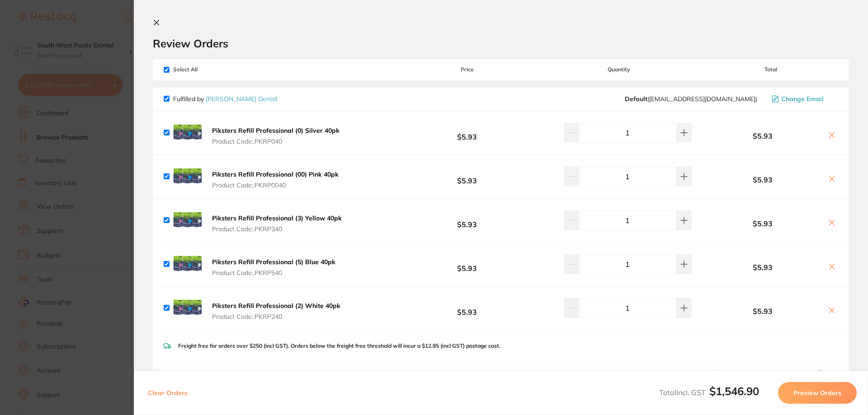 The image size is (868, 415). Describe the element at coordinates (209, 70) in the screenshot. I see `span: Select All` at that location.